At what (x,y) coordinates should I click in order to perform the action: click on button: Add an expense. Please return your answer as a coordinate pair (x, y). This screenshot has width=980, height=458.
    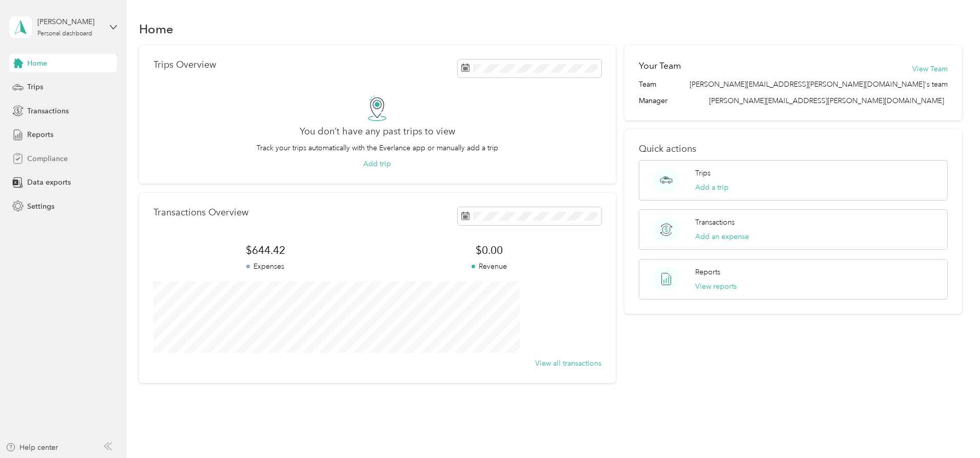
    Looking at the image, I should click on (722, 237).